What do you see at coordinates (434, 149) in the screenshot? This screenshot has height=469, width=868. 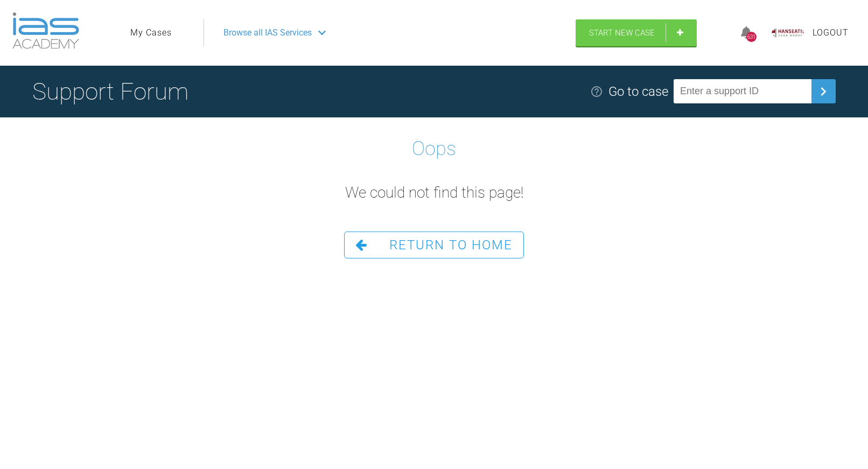 I see `h1: Oops` at bounding box center [434, 149].